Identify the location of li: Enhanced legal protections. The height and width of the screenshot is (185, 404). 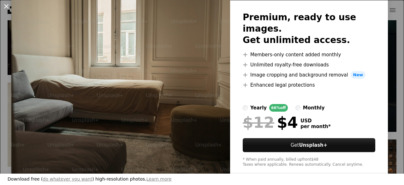
(309, 85).